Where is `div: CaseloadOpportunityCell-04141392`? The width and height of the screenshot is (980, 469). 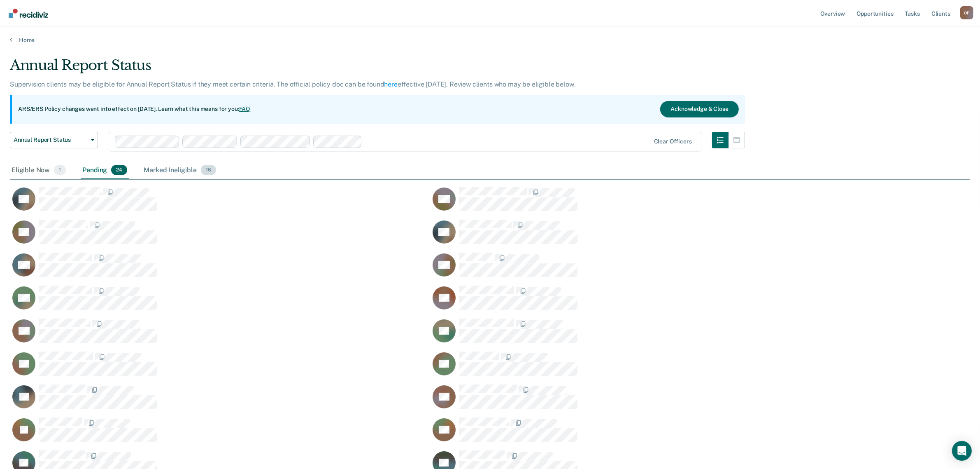
div: CaseloadOpportunityCell-04141392 is located at coordinates (640, 268).